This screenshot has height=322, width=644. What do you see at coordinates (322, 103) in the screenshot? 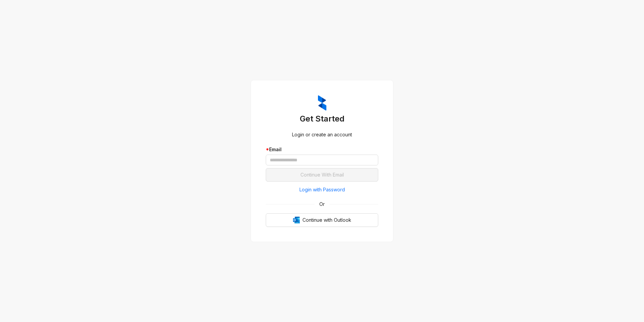
I see `img: ZumaIcon` at bounding box center [322, 103].